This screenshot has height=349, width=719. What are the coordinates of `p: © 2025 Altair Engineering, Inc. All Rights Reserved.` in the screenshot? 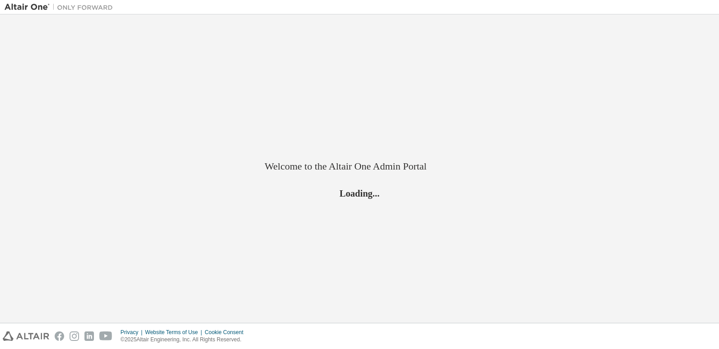 It's located at (185, 340).